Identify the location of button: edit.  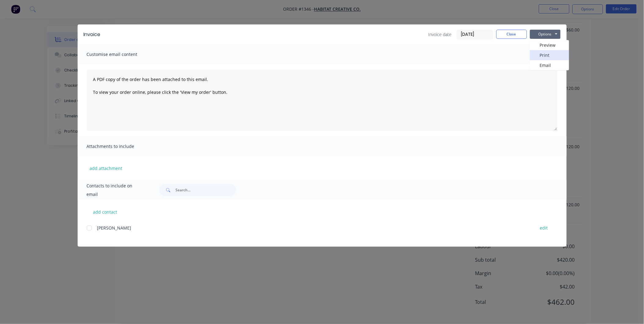
(544, 228).